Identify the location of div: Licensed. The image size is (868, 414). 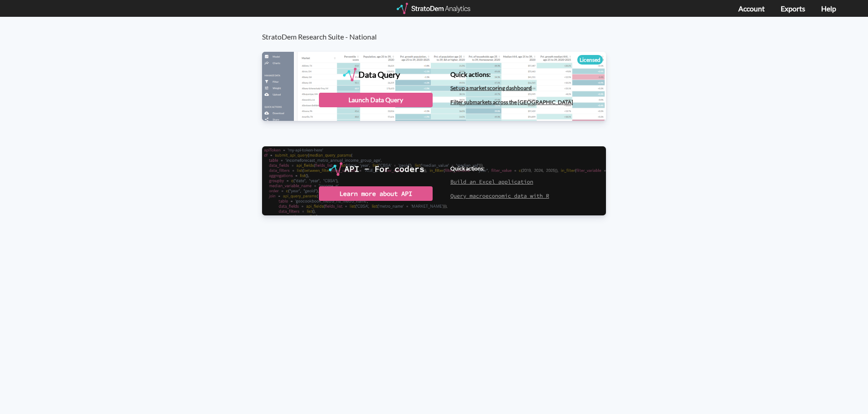
(590, 60).